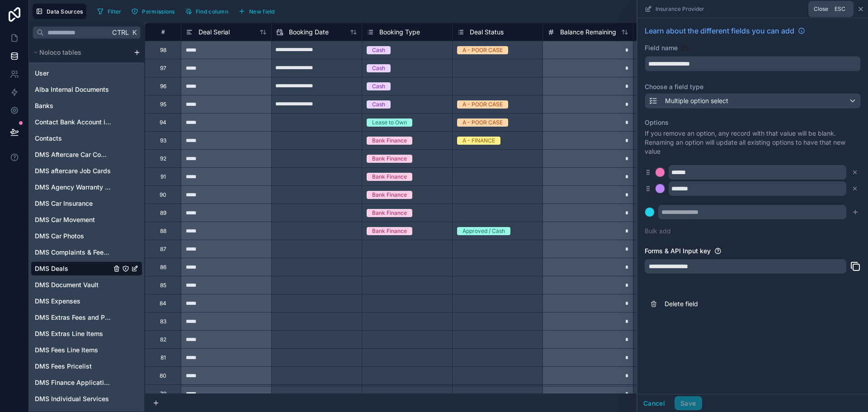 The height and width of the screenshot is (412, 868). Describe the element at coordinates (206, 11) in the screenshot. I see `button: Find column` at that location.